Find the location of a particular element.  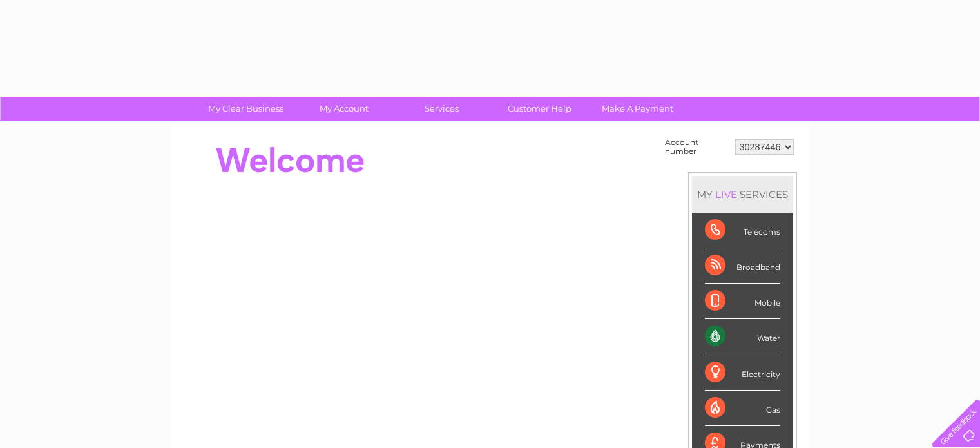

div: Water is located at coordinates (743, 336).